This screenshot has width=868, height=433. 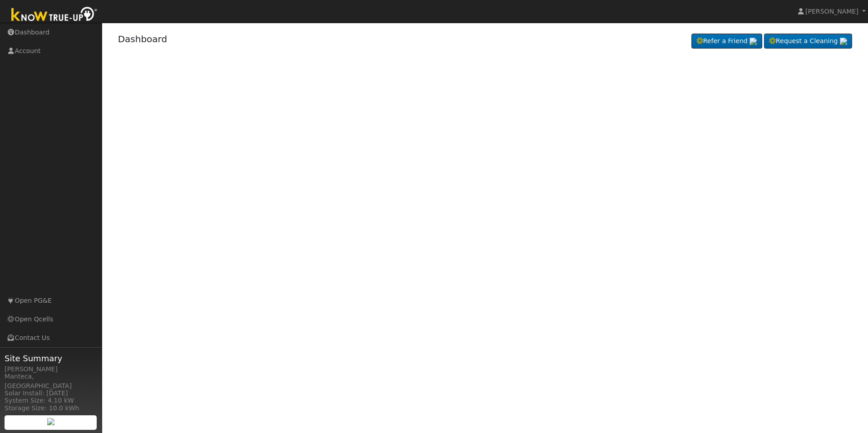 What do you see at coordinates (727, 41) in the screenshot?
I see `a: Refer a Friend` at bounding box center [727, 41].